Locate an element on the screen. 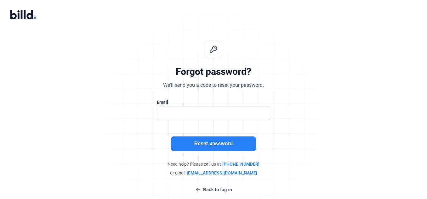 Image resolution: width=427 pixels, height=199 pixels. div: Email is located at coordinates (213, 102).